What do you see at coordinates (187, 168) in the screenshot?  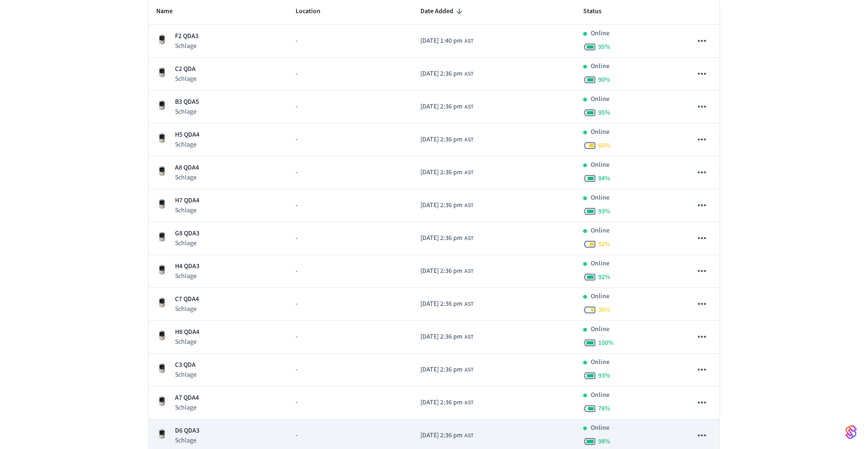 I see `p: A8 QDA4` at bounding box center [187, 168].